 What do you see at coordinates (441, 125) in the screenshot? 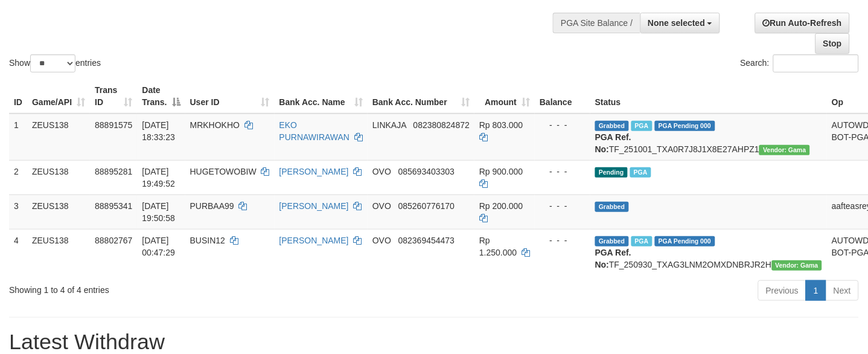
I see `span: Copy 082380824872 to clipboard` at bounding box center [441, 125].